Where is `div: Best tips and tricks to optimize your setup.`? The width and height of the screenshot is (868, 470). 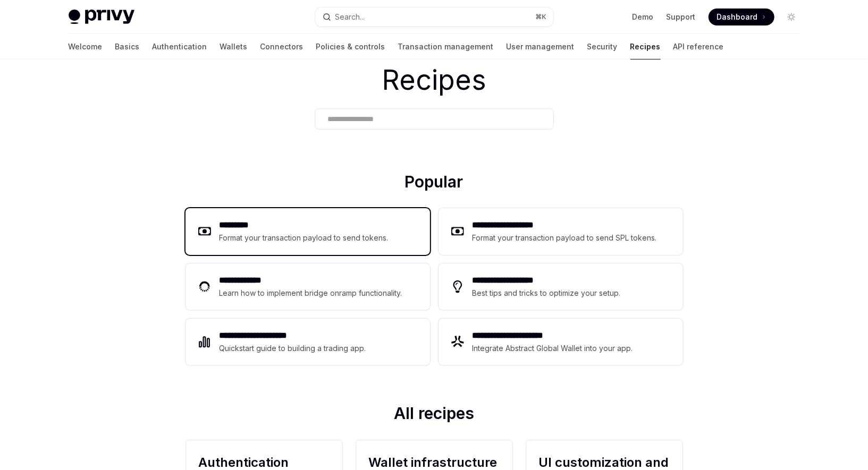
div: Best tips and tricks to optimize your setup. is located at coordinates (548, 293).